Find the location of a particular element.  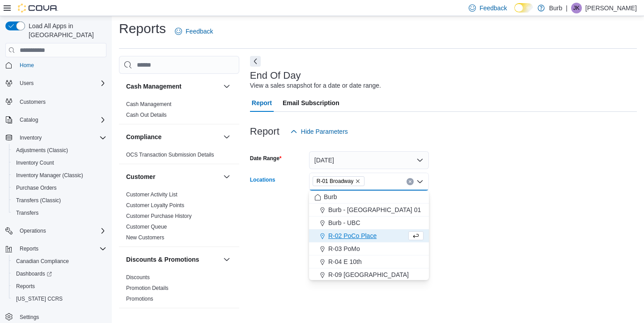

span: OCS Transaction Submission Details is located at coordinates (170, 155).